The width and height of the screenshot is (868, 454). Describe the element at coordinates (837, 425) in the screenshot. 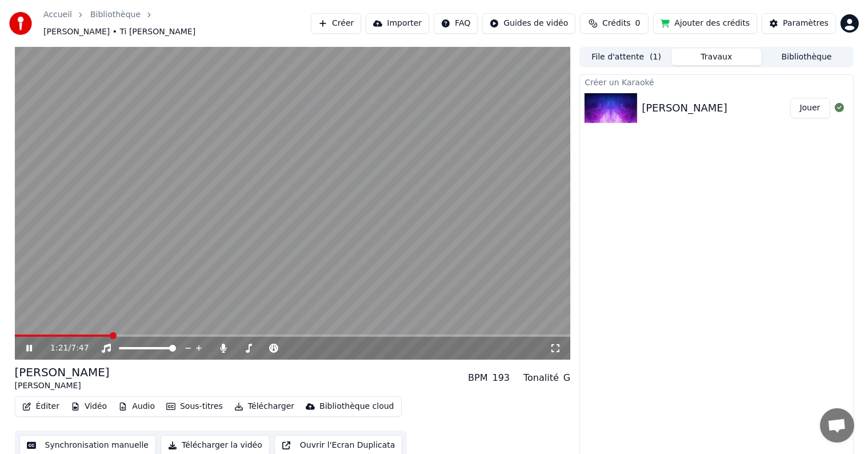

I see `a: Ouvrir le chat` at that location.